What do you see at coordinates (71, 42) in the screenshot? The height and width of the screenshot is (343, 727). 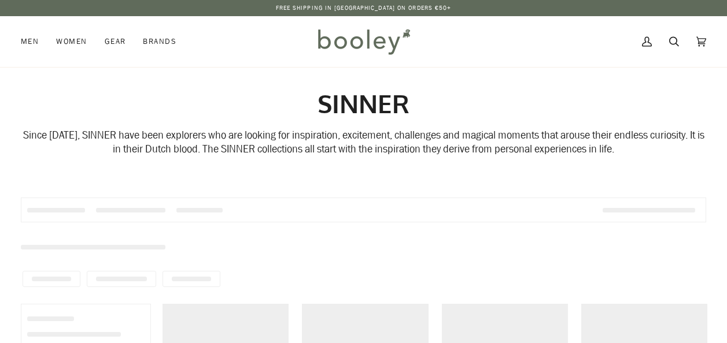 I see `div: Women` at bounding box center [71, 42].